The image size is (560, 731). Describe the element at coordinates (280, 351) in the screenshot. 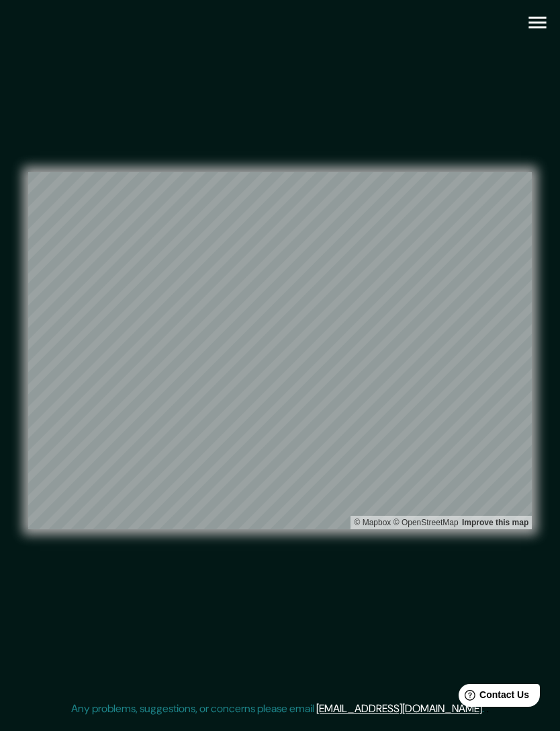

I see `canvas: Map` at that location.